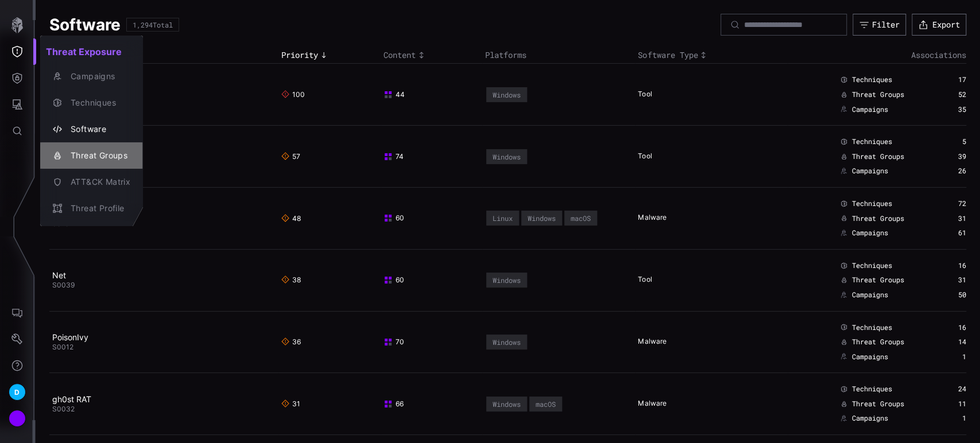 The image size is (980, 443). I want to click on button: ATT&CK Matrix, so click(91, 182).